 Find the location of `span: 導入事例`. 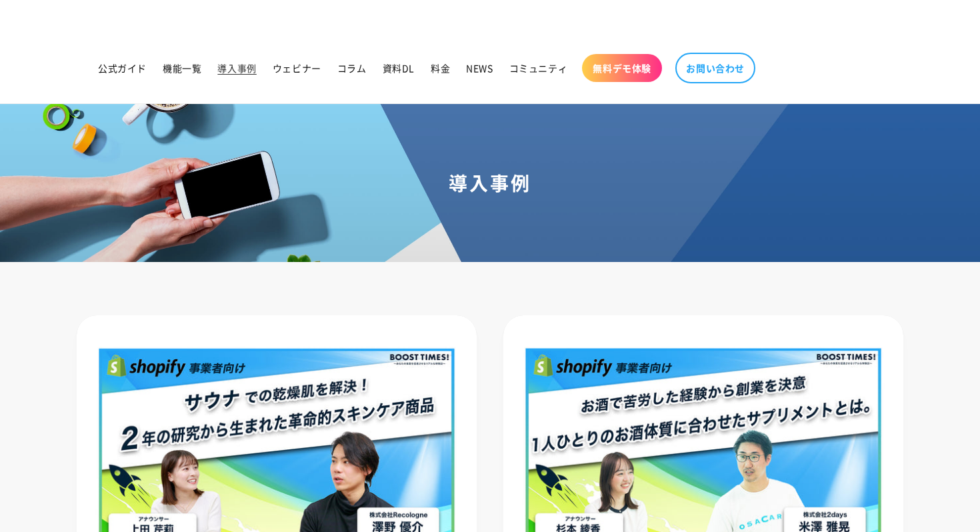

span: 導入事例 is located at coordinates (237, 68).